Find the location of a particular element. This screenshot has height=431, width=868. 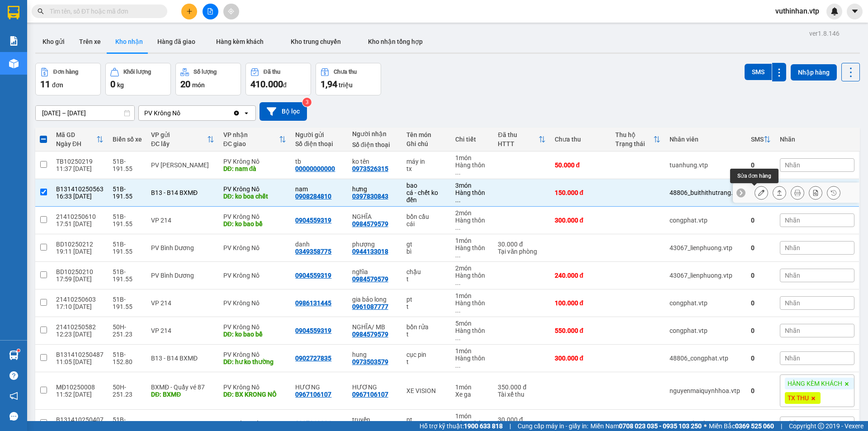

div: 51B-191.55 is located at coordinates (127, 276).